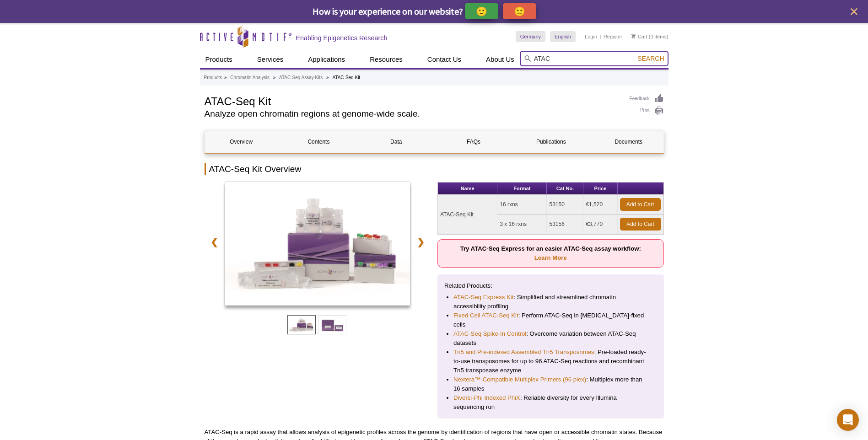  I want to click on a: FAQs, so click(473, 142).